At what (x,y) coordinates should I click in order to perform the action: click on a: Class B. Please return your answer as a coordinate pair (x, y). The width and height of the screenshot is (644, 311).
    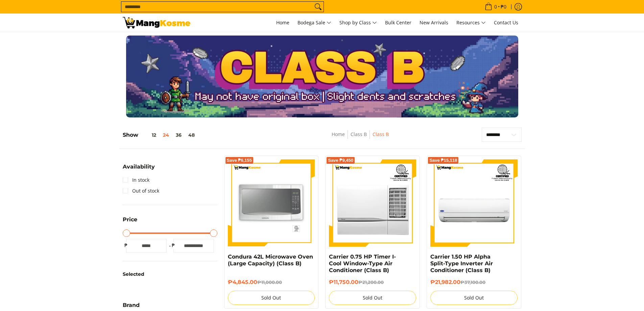
    Looking at the image, I should click on (359, 134).